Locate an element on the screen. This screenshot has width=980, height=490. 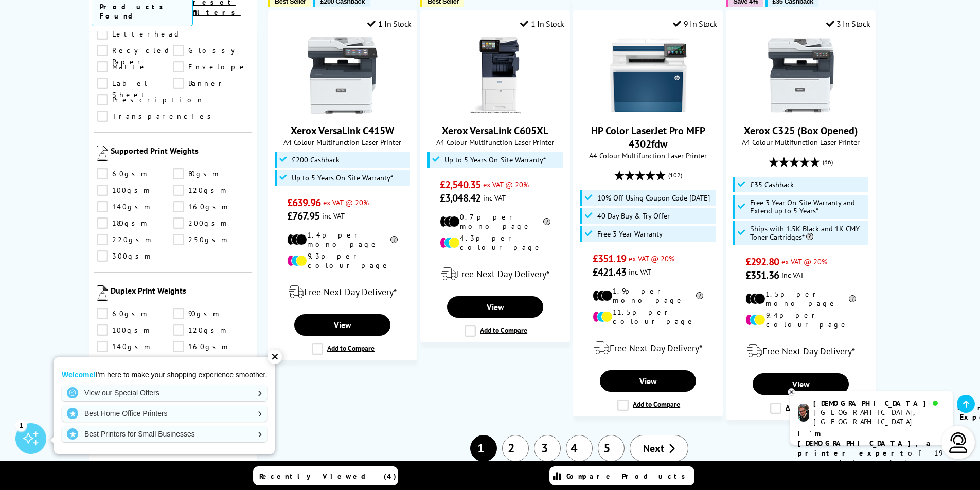
li: 0.7p per mono page is located at coordinates (495, 221).